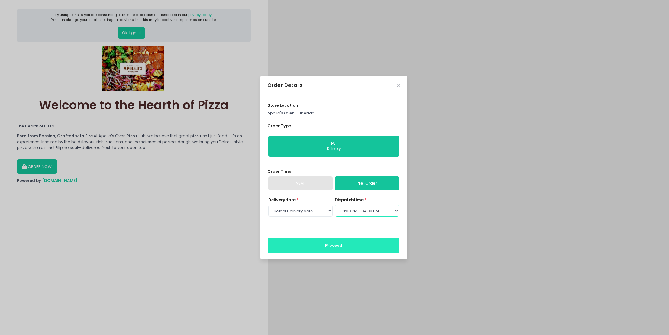 The width and height of the screenshot is (669, 335). I want to click on button: Proceed, so click(333, 246).